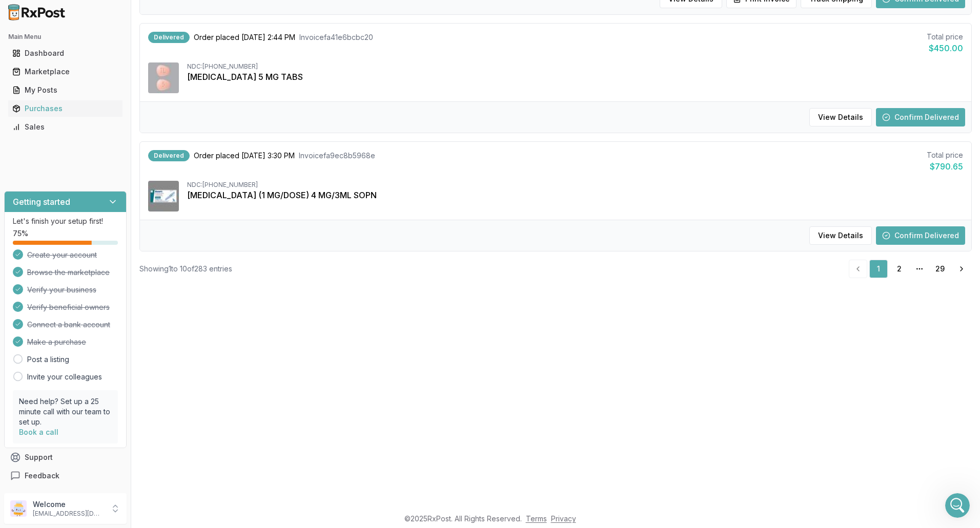 The width and height of the screenshot is (980, 528). What do you see at coordinates (170, 14) in the screenshot?
I see `button: Home` at bounding box center [170, 14].